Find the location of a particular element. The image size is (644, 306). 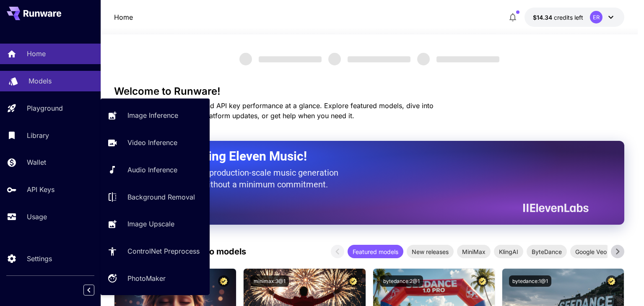

a: Background Removal is located at coordinates (155, 197).